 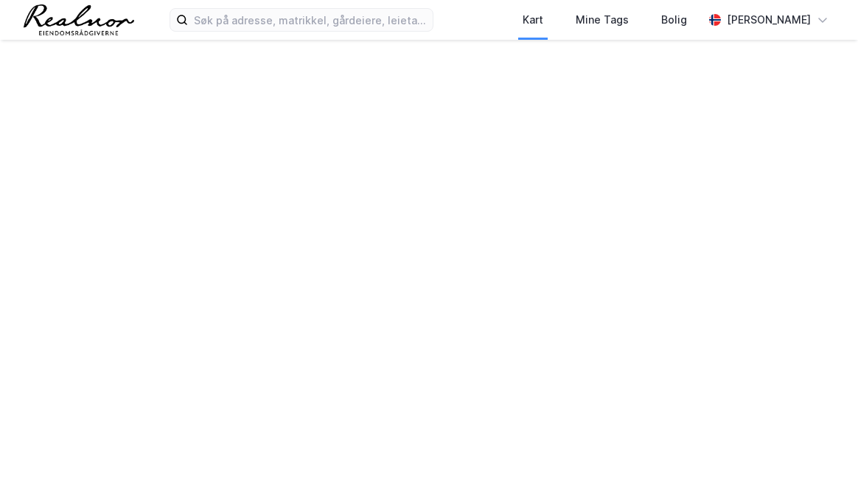 What do you see at coordinates (673, 20) in the screenshot?
I see `div: Bolig` at bounding box center [673, 20].